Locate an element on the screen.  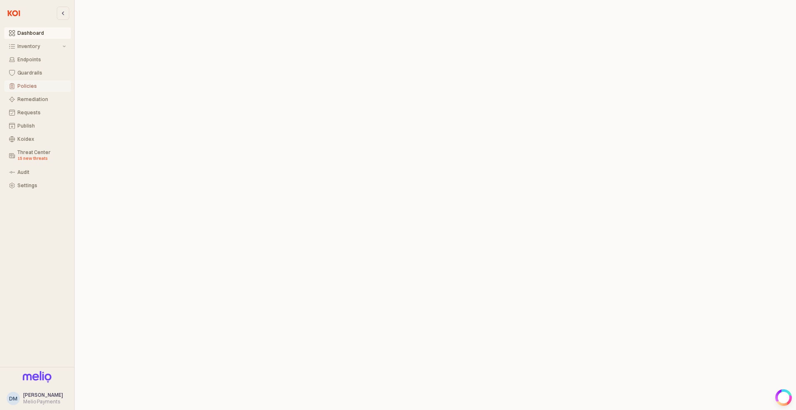
button: Policies is located at coordinates (37, 86).